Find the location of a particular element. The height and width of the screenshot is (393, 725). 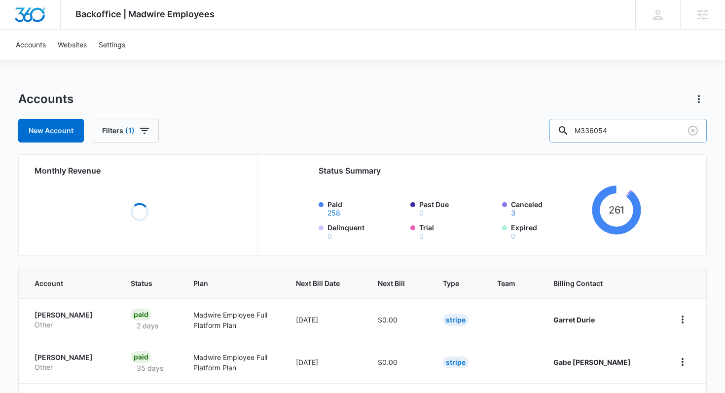

span: Type is located at coordinates (451, 283).